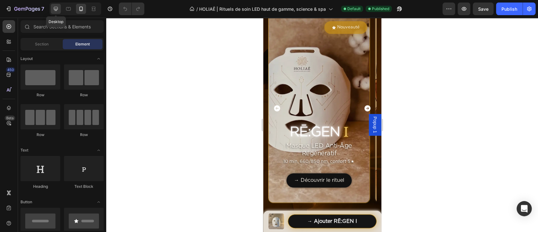 This screenshot has height=232, width=538. I want to click on span: HOLIAĒ | Rituels de soin LED haut de gamme, science & spa, so click(262, 9).